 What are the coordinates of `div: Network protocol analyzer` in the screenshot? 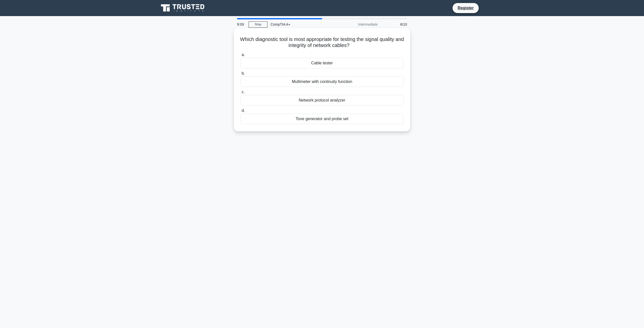 It's located at (322, 101).